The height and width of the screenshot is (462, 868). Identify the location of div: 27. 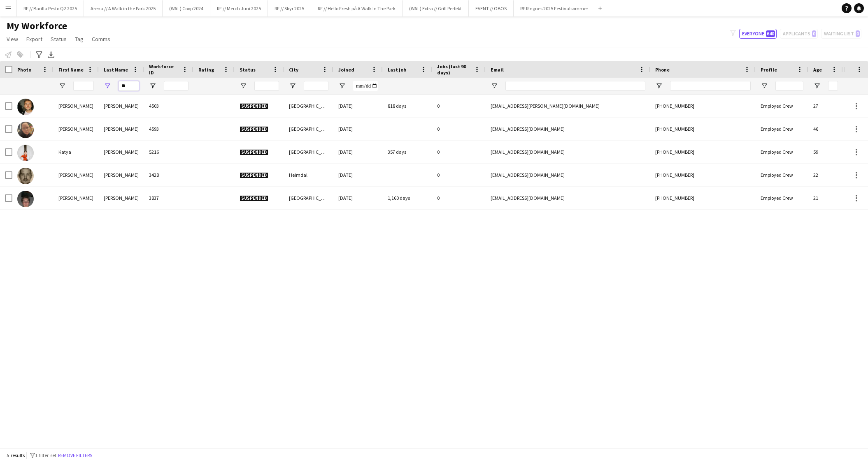
(826, 106).